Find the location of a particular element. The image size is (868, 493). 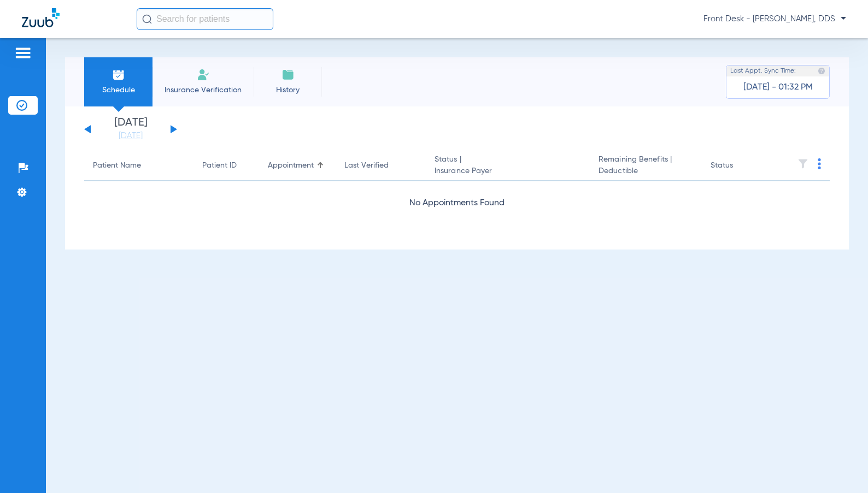

span: History is located at coordinates (287, 90).